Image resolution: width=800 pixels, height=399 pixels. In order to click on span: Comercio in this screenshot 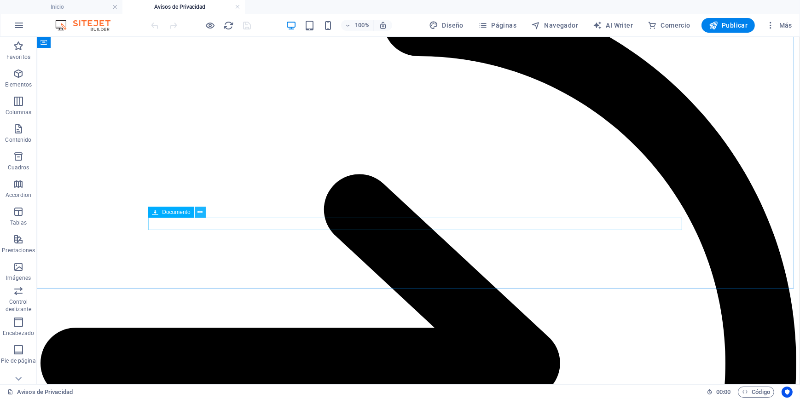, I will do `click(669, 25)`.